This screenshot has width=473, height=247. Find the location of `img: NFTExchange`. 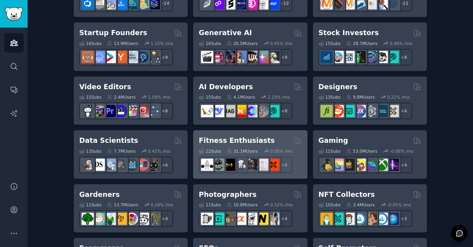

img: NFTExchange is located at coordinates (326, 218).